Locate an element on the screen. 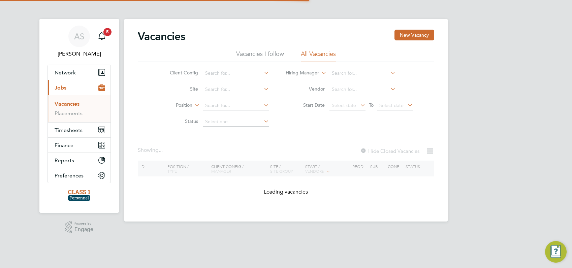 The image size is (572, 268). li: All Vacancies is located at coordinates (319, 56).